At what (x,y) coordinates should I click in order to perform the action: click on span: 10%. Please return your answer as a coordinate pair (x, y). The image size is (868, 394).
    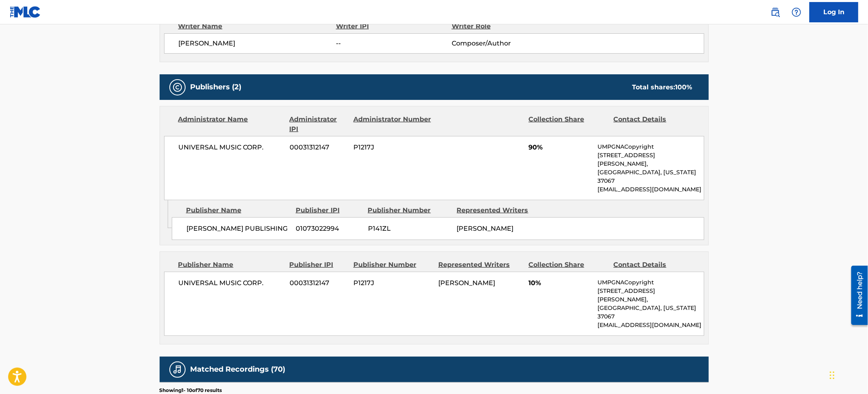
    Looking at the image, I should click on (560, 283).